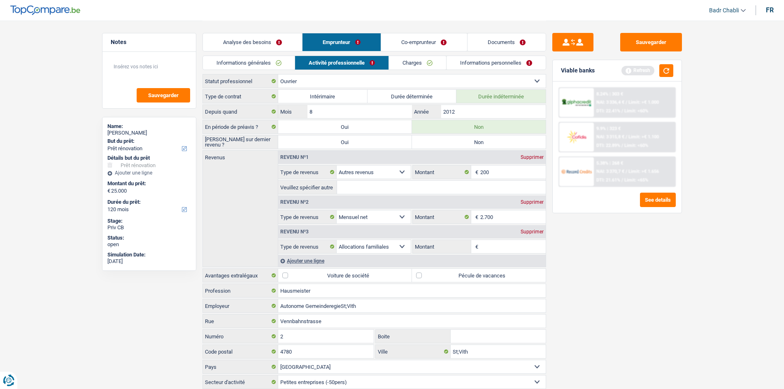 The height and width of the screenshot is (389, 784). What do you see at coordinates (341, 63) in the screenshot?
I see `a: Activité professionnelle` at bounding box center [341, 63].